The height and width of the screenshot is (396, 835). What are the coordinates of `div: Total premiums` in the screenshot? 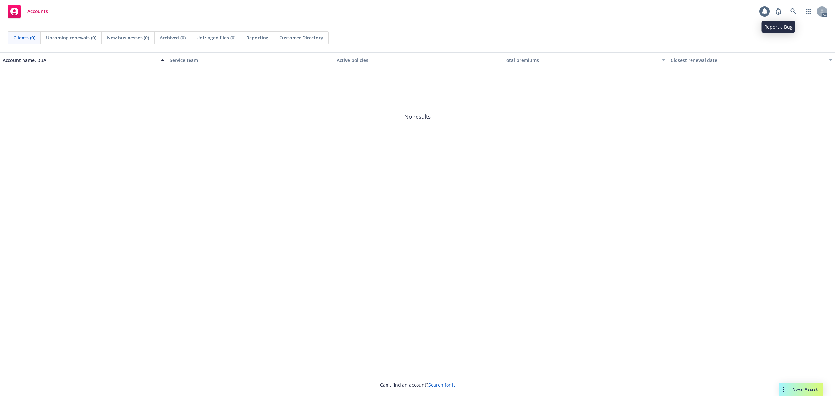 It's located at (581, 60).